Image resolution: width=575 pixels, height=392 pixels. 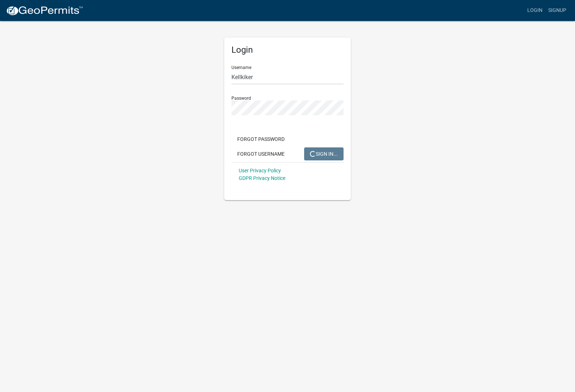 What do you see at coordinates (557, 11) in the screenshot?
I see `a: Signup` at bounding box center [557, 11].